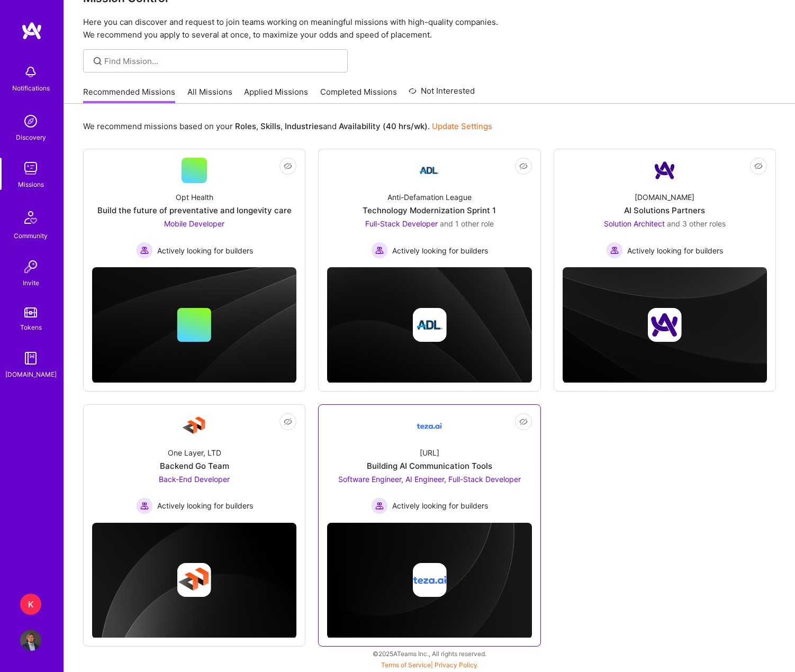 The width and height of the screenshot is (795, 672). What do you see at coordinates (194, 210) in the screenshot?
I see `div: Build the future of preventative and longevity care` at bounding box center [194, 210].